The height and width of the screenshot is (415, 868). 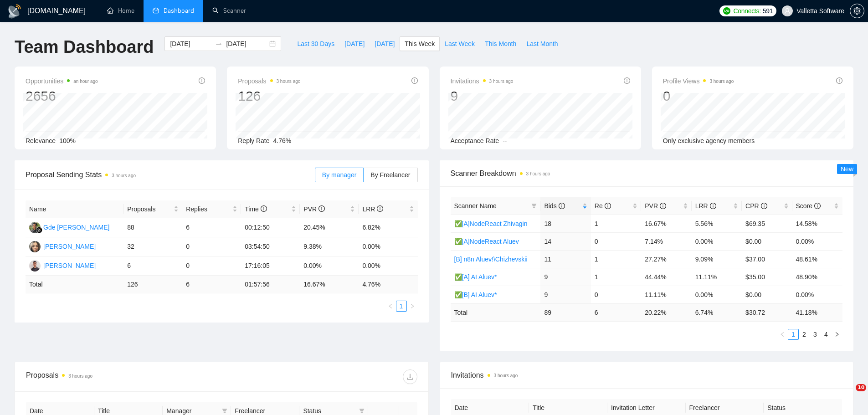 What do you see at coordinates (256, 209) in the screenshot?
I see `span: Time` at bounding box center [256, 209].